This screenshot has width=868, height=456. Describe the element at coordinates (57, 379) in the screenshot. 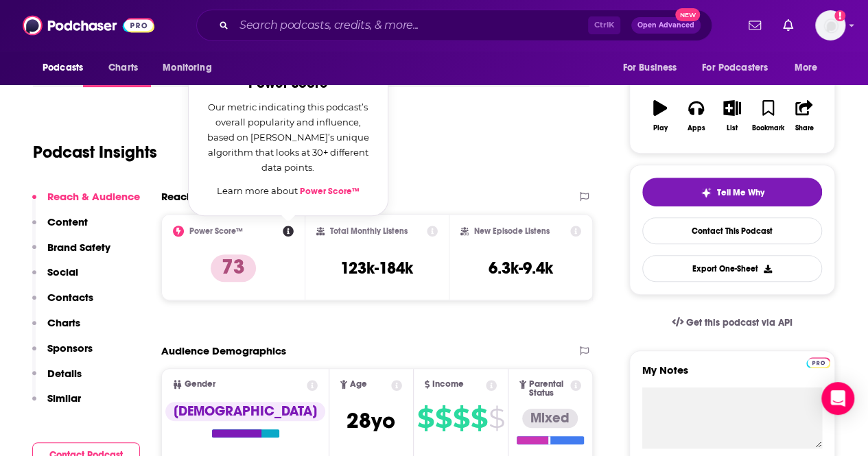

I see `button: Details` at that location.